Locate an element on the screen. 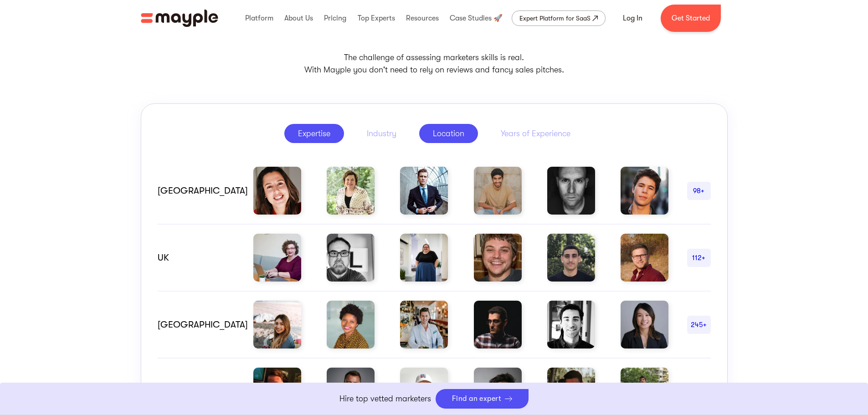 The image size is (868, 415). img: Mayple logo is located at coordinates (179, 18).